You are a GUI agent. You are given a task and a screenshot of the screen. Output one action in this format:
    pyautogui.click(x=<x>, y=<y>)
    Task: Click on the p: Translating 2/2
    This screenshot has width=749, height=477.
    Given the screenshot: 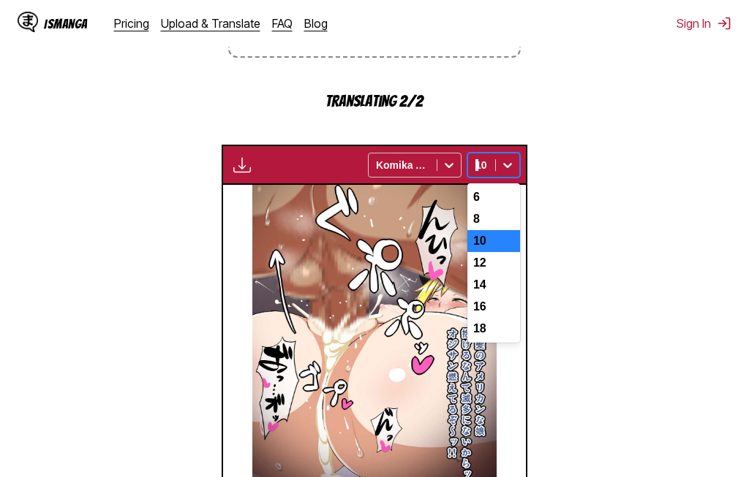 What is the action you would take?
    pyautogui.click(x=374, y=101)
    